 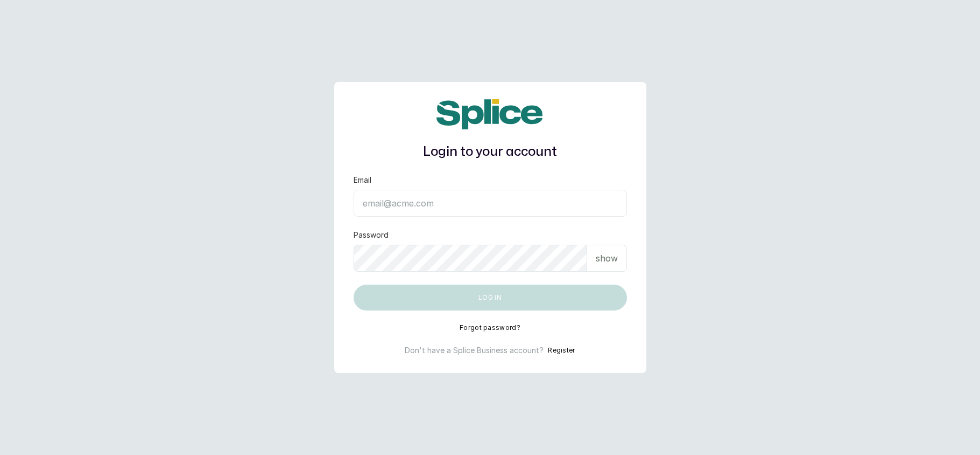 What do you see at coordinates (490, 203) in the screenshot?
I see `input: email@acme.com` at bounding box center [490, 203].